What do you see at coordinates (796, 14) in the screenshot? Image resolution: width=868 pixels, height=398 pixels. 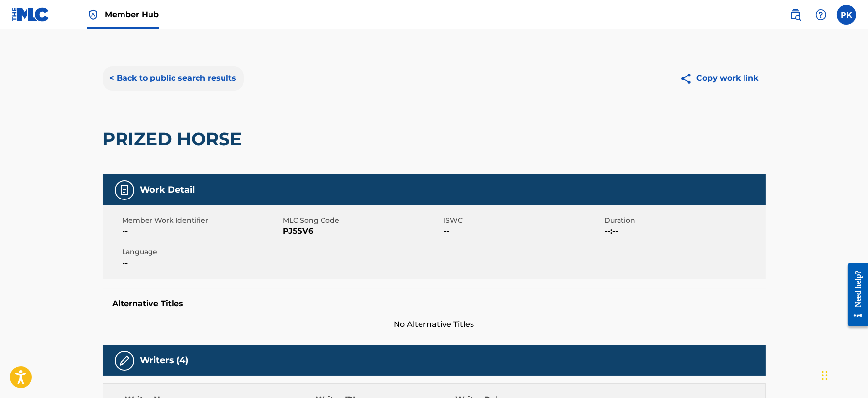 I see `img: search` at bounding box center [796, 14].